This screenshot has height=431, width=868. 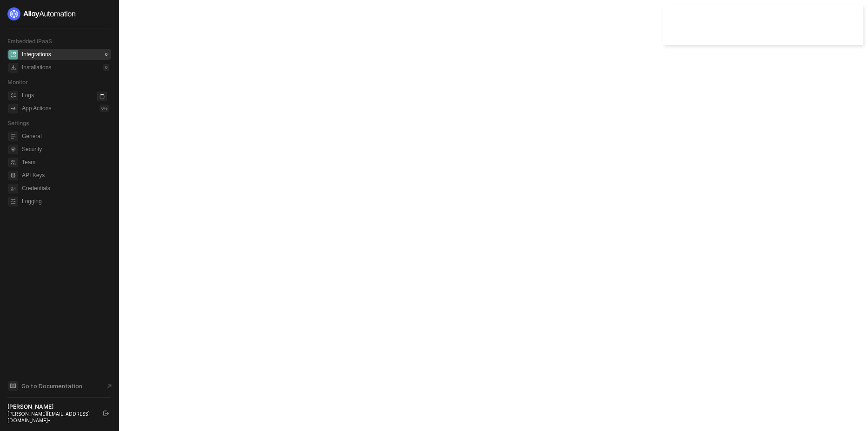 What do you see at coordinates (37, 108) in the screenshot?
I see `div: App Actions` at bounding box center [37, 108].